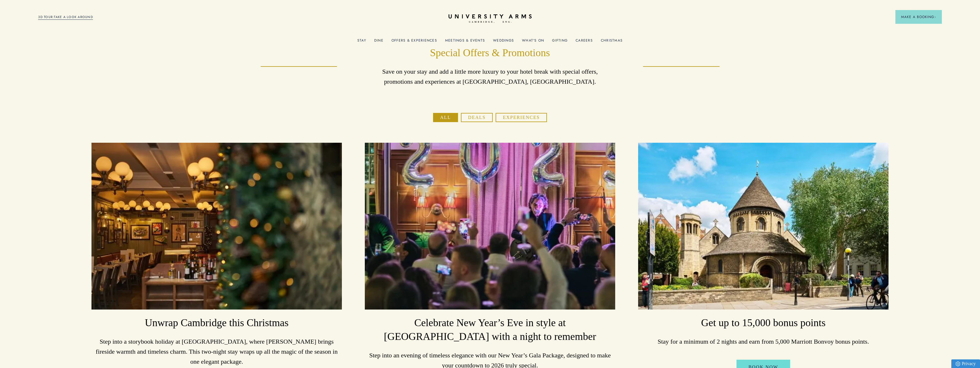 The width and height of the screenshot is (980, 368). What do you see at coordinates (217, 226) in the screenshot?
I see `img: image-8c003cf989d0ef1515925c9ae6c58a0350393050-2500x1667-jpg` at bounding box center [217, 226].